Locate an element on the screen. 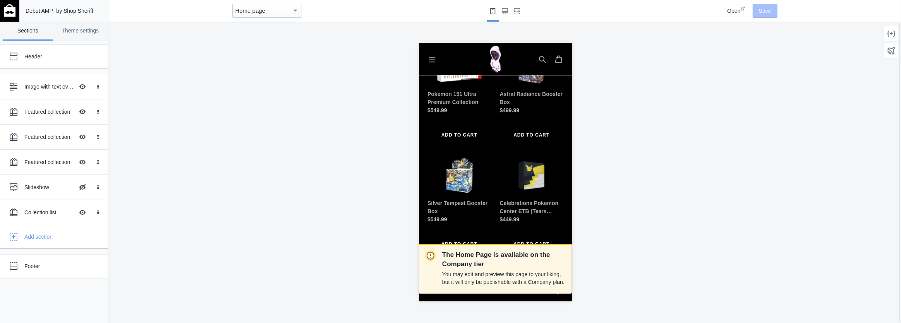 The width and height of the screenshot is (901, 323). span: Debut AMP is located at coordinates (39, 11).